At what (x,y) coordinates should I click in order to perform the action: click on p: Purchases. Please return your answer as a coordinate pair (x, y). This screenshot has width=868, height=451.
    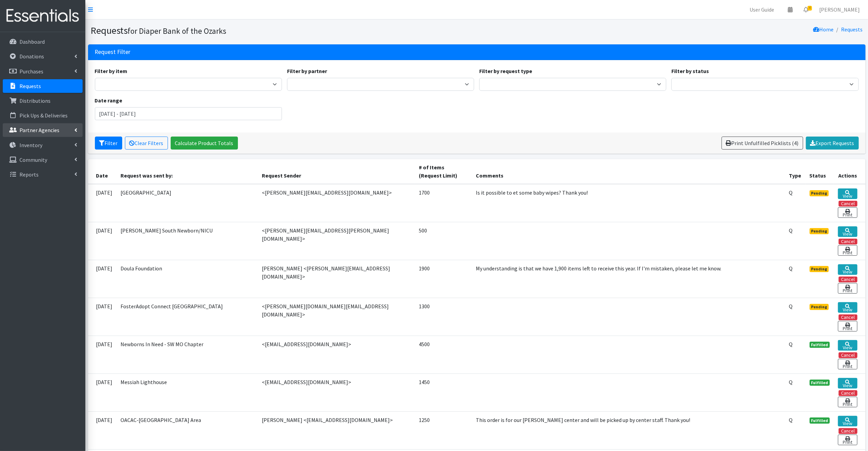
    Looking at the image, I should click on (32, 72).